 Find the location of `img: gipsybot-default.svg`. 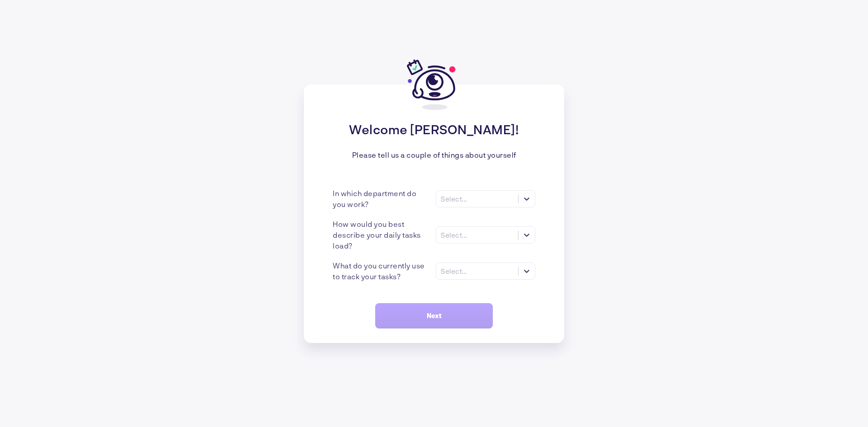

img: gipsybot-default.svg is located at coordinates (434, 85).